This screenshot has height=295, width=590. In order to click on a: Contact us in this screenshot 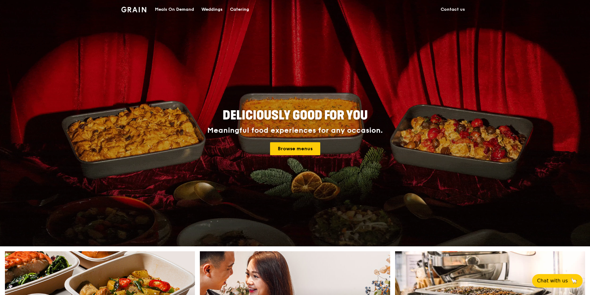, I will do `click(453, 10)`.